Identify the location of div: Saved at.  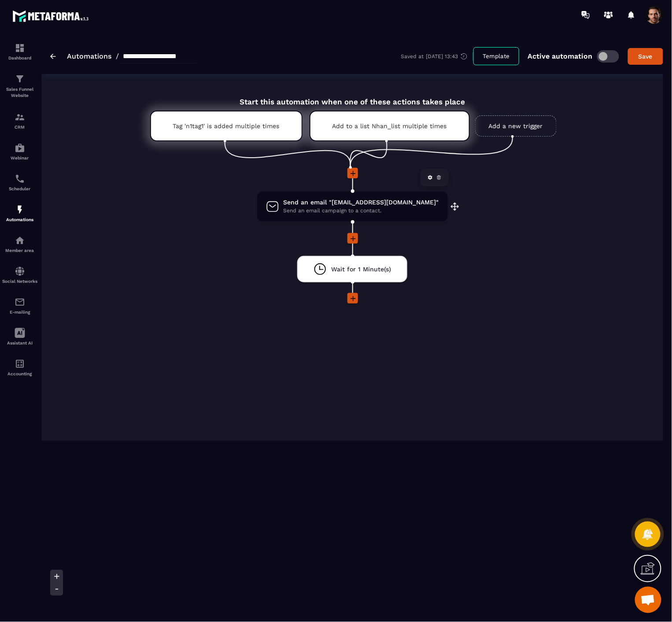
(437, 57).